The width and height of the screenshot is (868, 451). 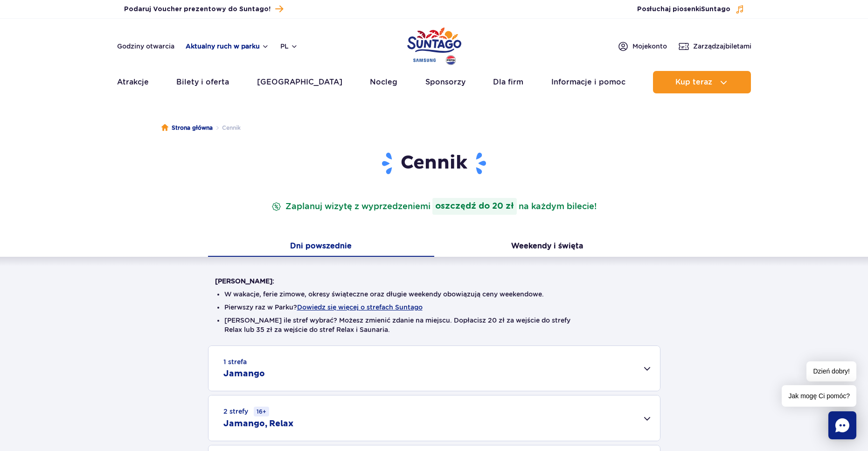 I want to click on a: Informacje i pomoc, so click(x=588, y=82).